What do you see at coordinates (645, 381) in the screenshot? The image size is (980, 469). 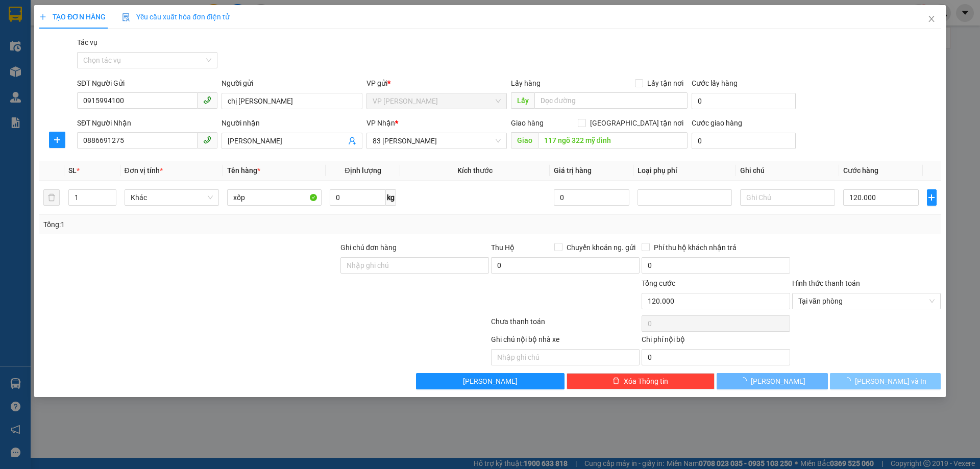 I see `span: Xóa Thông tin` at bounding box center [645, 381].